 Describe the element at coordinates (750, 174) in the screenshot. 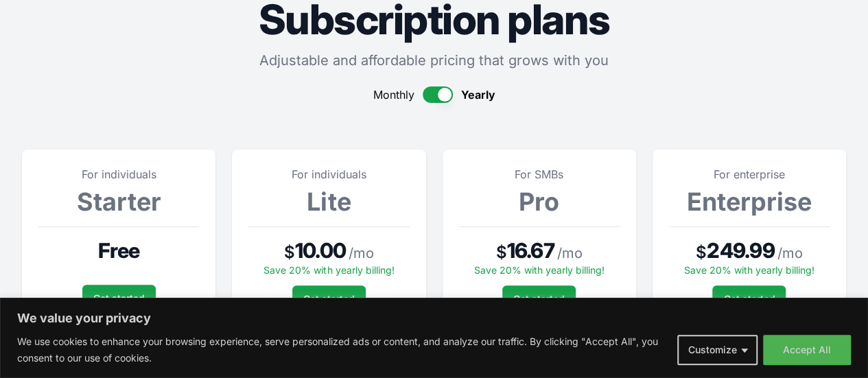

I see `p: For enterprise` at that location.